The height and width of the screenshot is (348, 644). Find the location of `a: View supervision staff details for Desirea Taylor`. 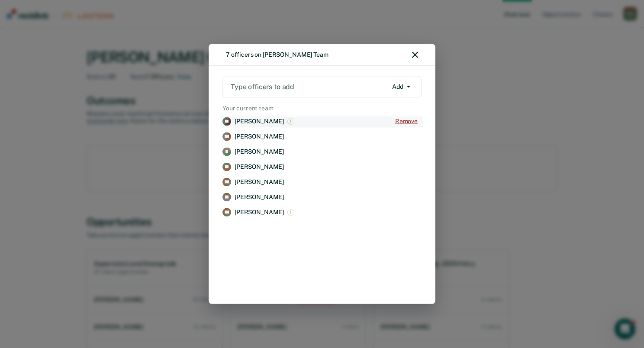

a: View supervision staff details for Desirea Taylor is located at coordinates (322, 197).